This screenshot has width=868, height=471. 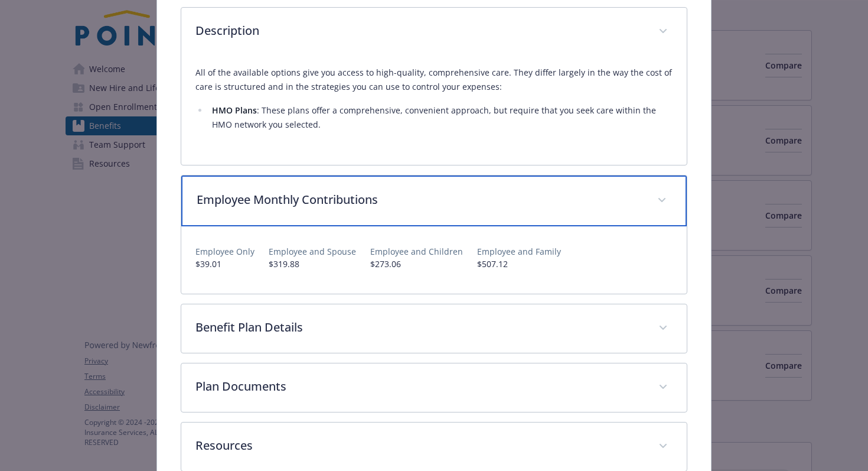 I want to click on p: $39.01, so click(x=225, y=263).